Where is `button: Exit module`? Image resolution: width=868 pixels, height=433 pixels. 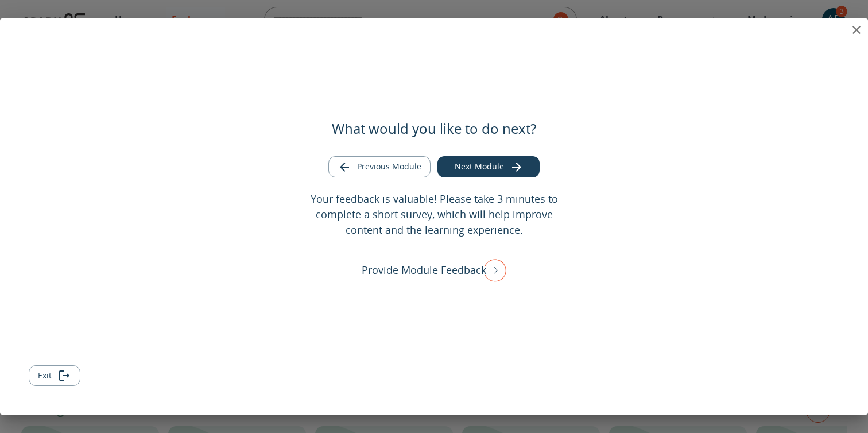 button: Exit module is located at coordinates (55, 376).